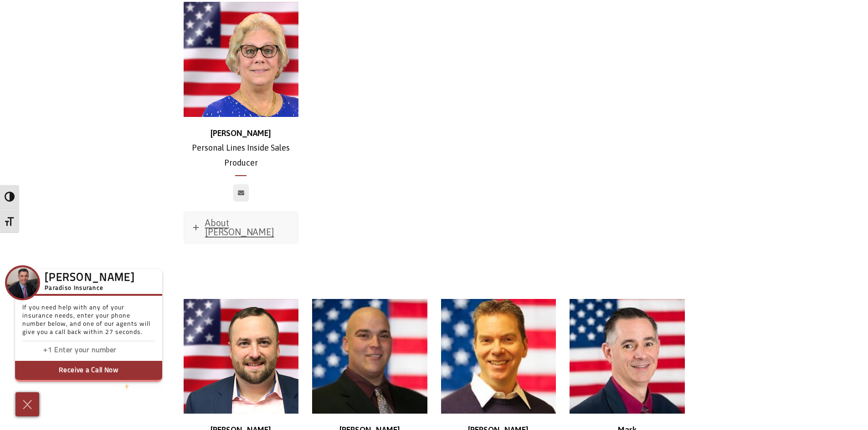  I want to click on img: Cross icon, so click(28, 405).